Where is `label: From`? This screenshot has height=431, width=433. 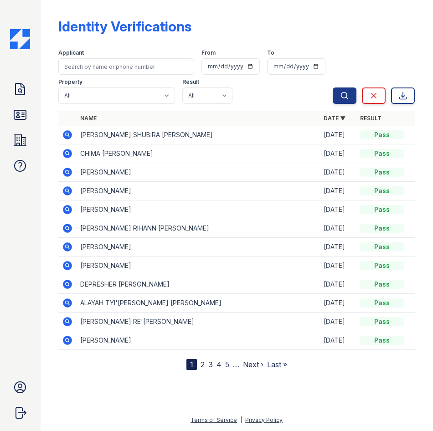 label: From is located at coordinates (208, 53).